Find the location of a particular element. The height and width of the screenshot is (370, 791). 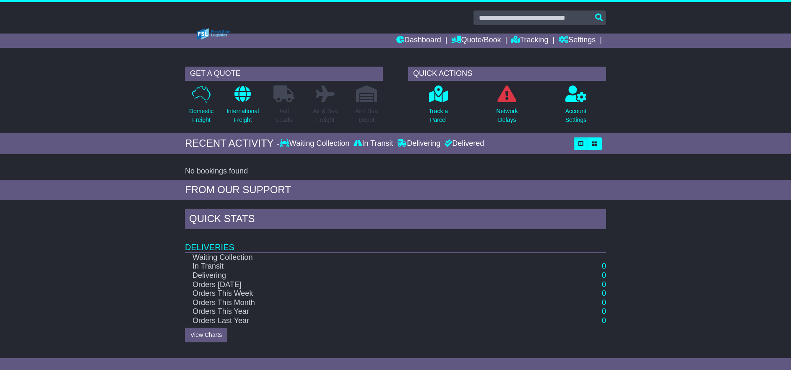

div: FROM OUR SUPPORT is located at coordinates (395, 190).